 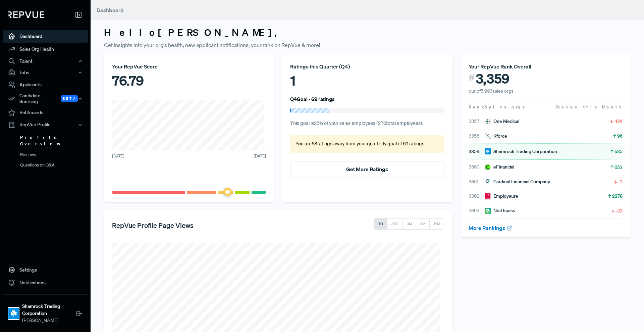 I want to click on div: Kforce, so click(x=496, y=136).